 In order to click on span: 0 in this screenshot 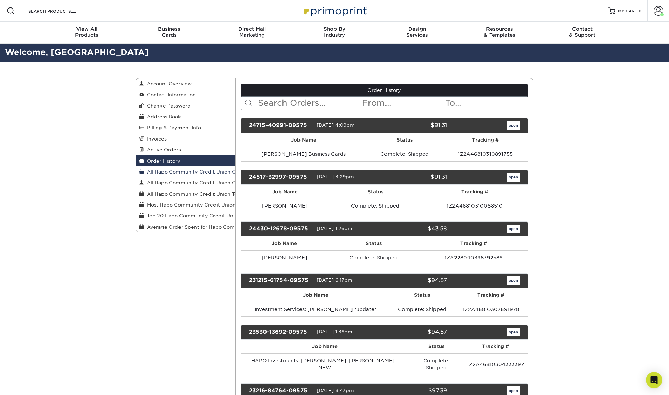, I will do `click(640, 11)`.